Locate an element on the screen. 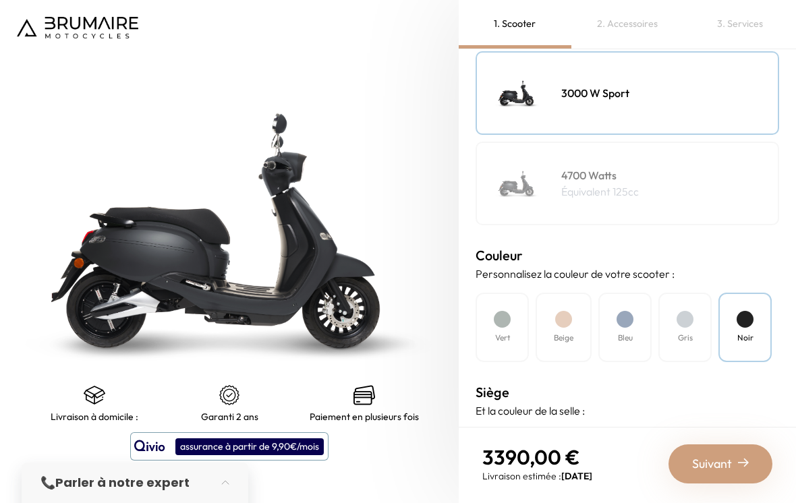 This screenshot has width=796, height=503. h4: Beige is located at coordinates (563, 338).